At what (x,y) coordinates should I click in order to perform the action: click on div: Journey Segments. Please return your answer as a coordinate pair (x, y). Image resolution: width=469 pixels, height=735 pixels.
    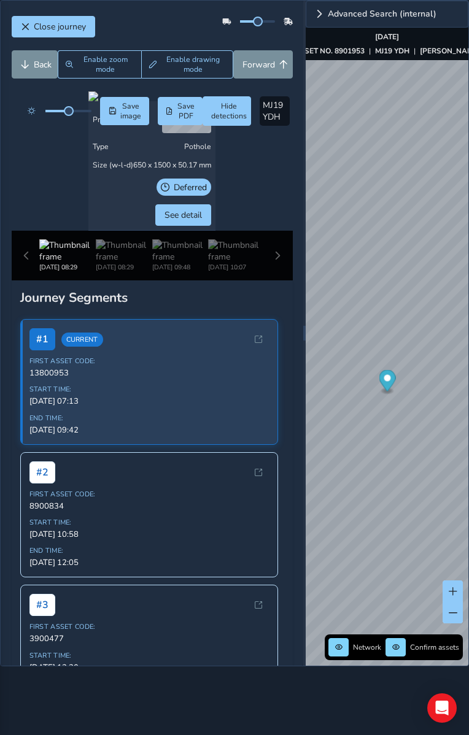
    Looking at the image, I should click on (152, 298).